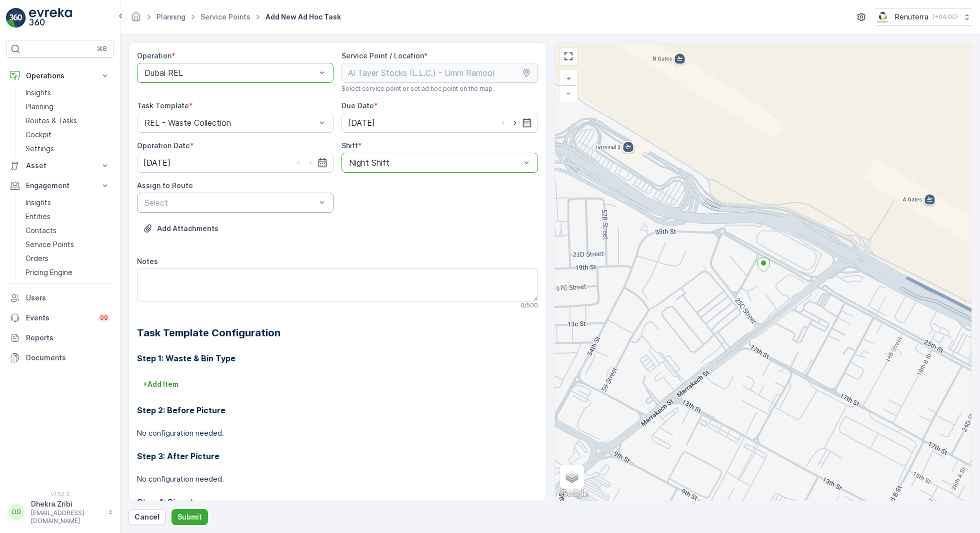 The width and height of the screenshot is (980, 533). What do you see at coordinates (163, 145) in the screenshot?
I see `label: Operation Date` at bounding box center [163, 145].